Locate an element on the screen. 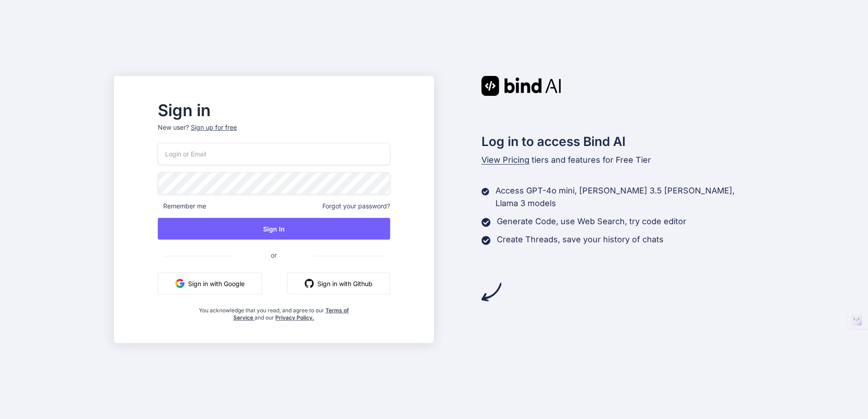 This screenshot has height=419, width=868. a: Terms of Service is located at coordinates (291, 313).